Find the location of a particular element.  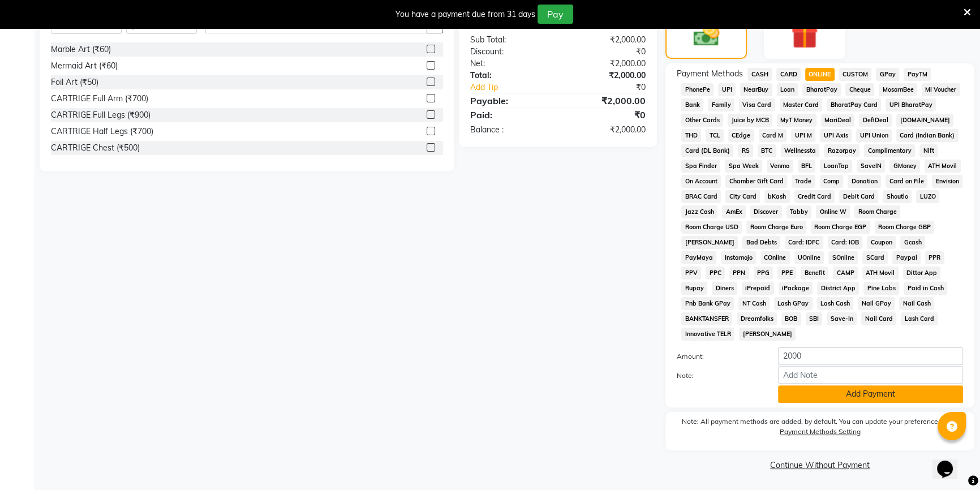

span: MariDeal is located at coordinates (838, 120).